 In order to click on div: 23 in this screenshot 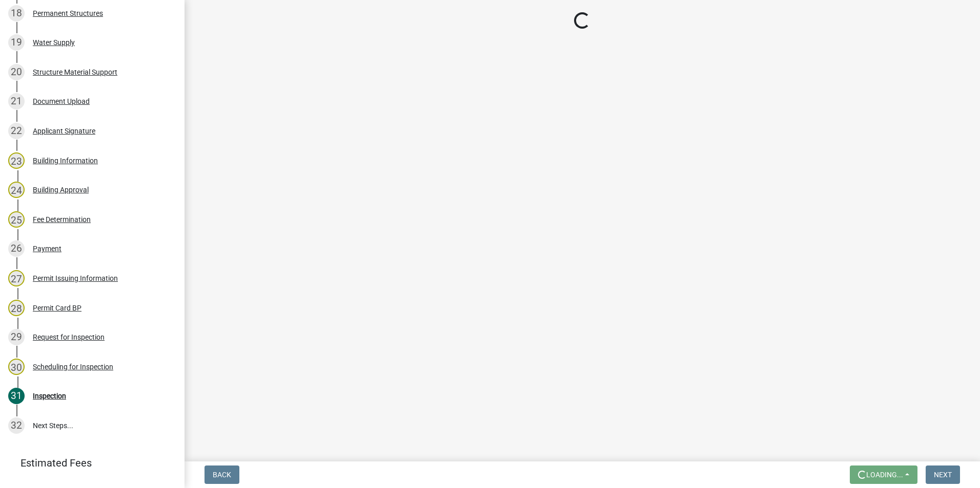, I will do `click(16, 161)`.